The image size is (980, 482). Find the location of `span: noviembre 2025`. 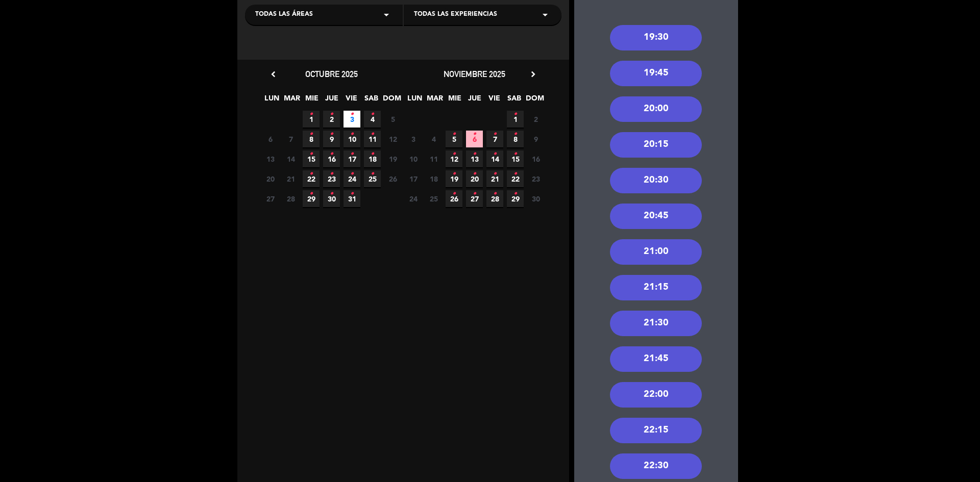

span: noviembre 2025 is located at coordinates (474, 74).